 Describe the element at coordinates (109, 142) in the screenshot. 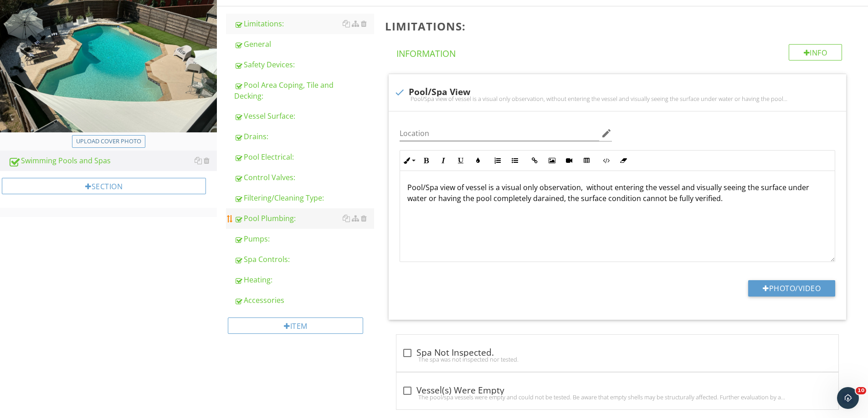

I see `button: Upload cover photo` at that location.